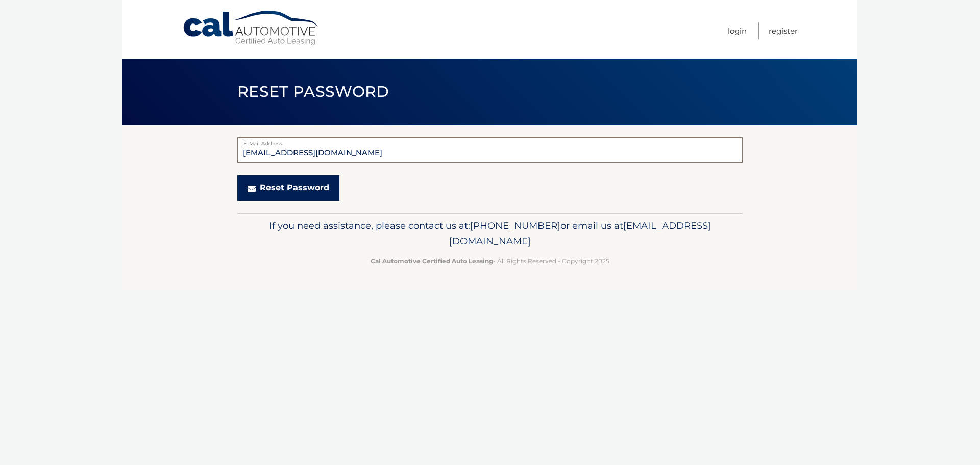 Image resolution: width=980 pixels, height=465 pixels. What do you see at coordinates (490, 141) in the screenshot?
I see `label: E-Mail Address` at bounding box center [490, 141].